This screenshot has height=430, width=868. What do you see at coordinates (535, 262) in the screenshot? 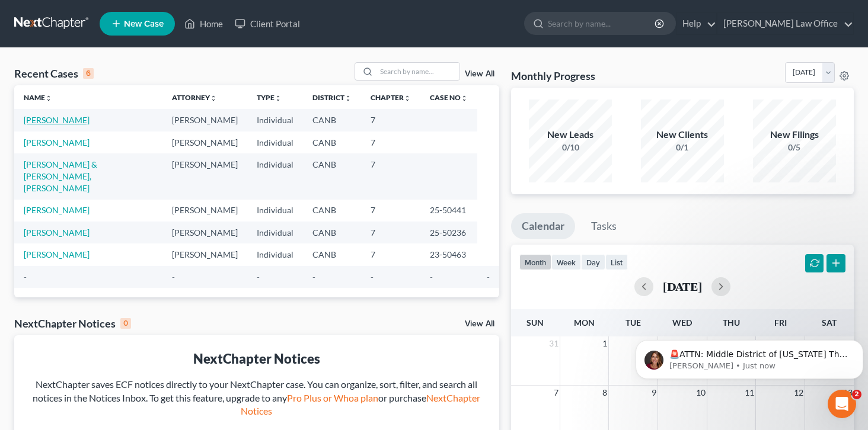
I see `button: month` at bounding box center [535, 262].